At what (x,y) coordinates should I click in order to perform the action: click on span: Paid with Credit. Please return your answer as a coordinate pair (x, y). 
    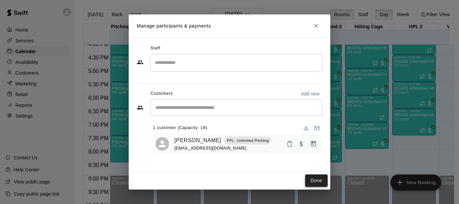
    Looking at the image, I should click on (302, 144).